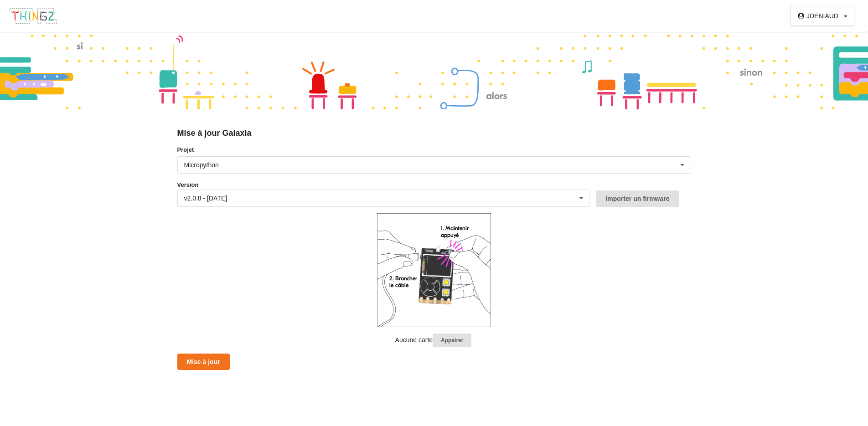 Image resolution: width=868 pixels, height=426 pixels. What do you see at coordinates (202, 165) in the screenshot?
I see `div: Micropython` at bounding box center [202, 165].